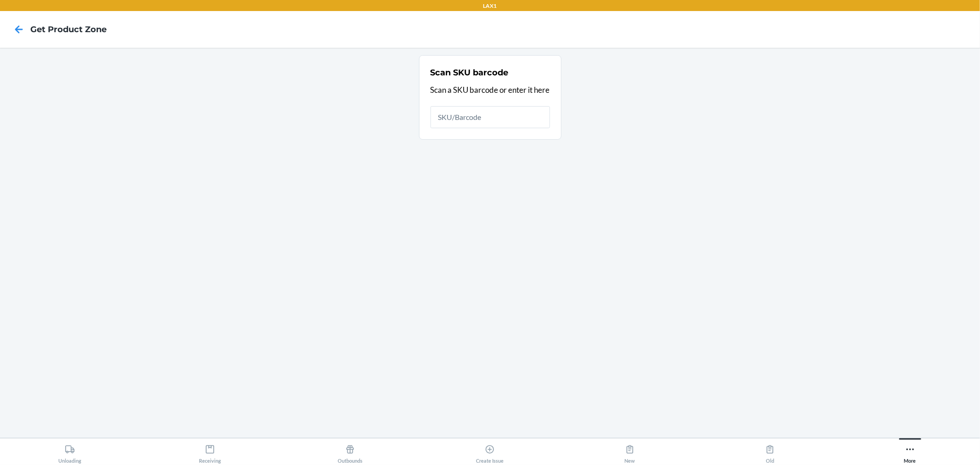  Describe the element at coordinates (490, 452) in the screenshot. I see `div: Create Issue` at that location.